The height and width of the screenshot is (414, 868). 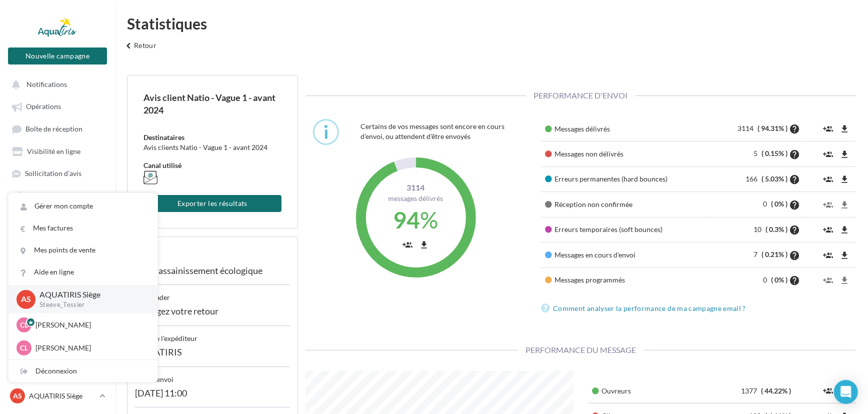 What do you see at coordinates (212, 104) in the screenshot?
I see `div: Avis client Natio - Vague 1 - avant 2024` at bounding box center [212, 104].